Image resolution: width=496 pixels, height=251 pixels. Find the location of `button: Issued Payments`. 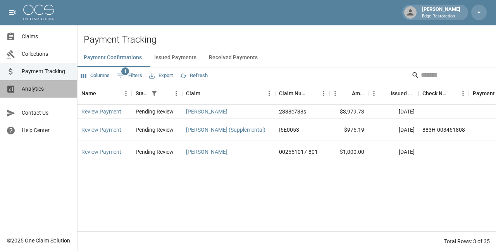

button: Issued Payments is located at coordinates (175, 58).